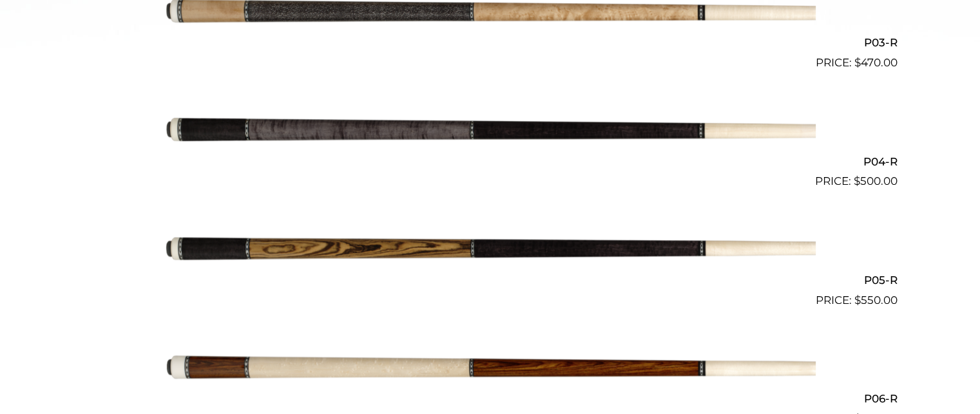 This screenshot has width=980, height=414. I want to click on h2: P05-R, so click(490, 280).